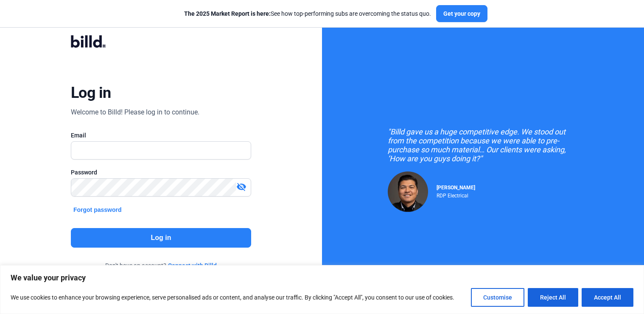 The image size is (644, 314). I want to click on button: Customise, so click(498, 297).